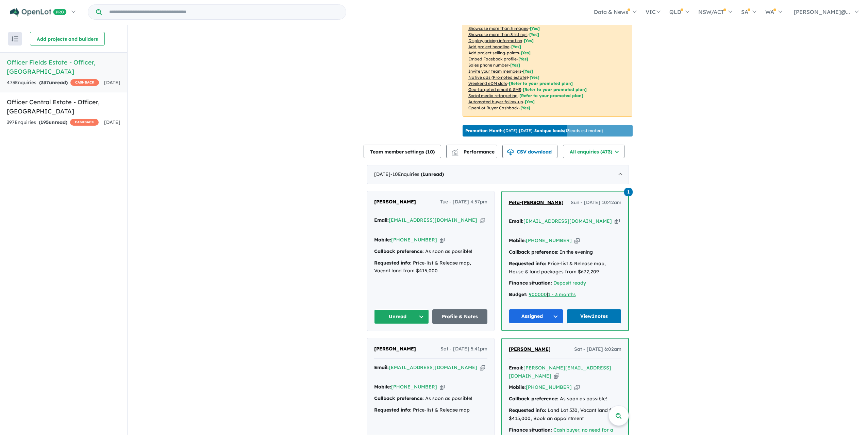  I want to click on u: 1 - 3 months, so click(562, 294).